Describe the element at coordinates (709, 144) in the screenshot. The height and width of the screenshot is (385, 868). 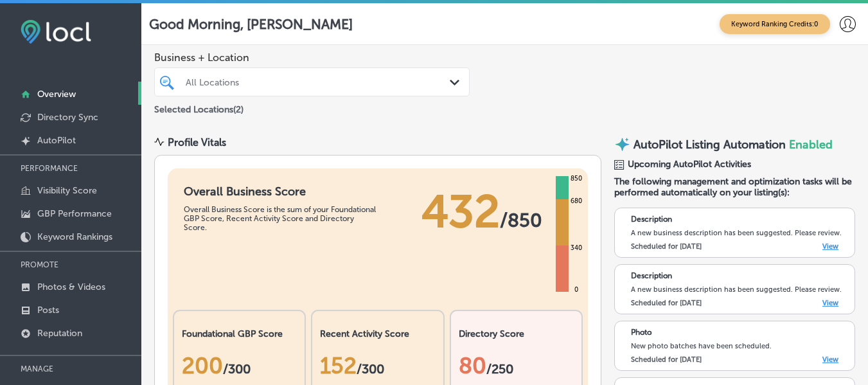
I see `p: AutoPilot Listing Automation` at that location.